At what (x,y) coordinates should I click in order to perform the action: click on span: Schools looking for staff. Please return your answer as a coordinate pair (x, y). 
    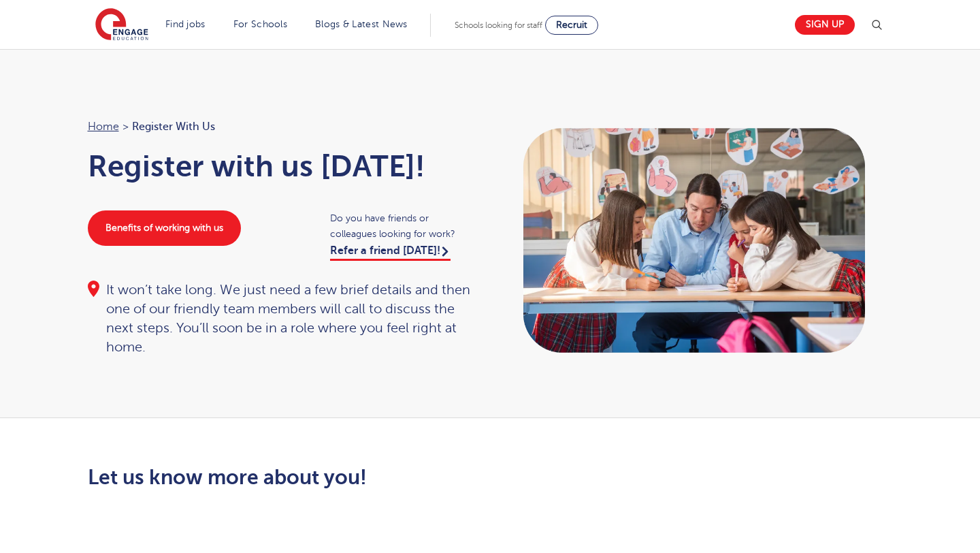
    Looking at the image, I should click on (499, 25).